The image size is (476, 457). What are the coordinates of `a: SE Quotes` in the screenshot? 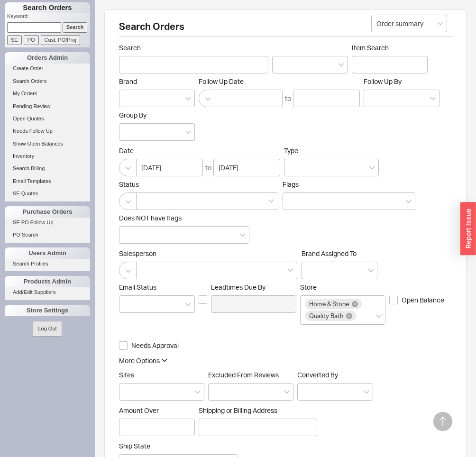 It's located at (47, 194).